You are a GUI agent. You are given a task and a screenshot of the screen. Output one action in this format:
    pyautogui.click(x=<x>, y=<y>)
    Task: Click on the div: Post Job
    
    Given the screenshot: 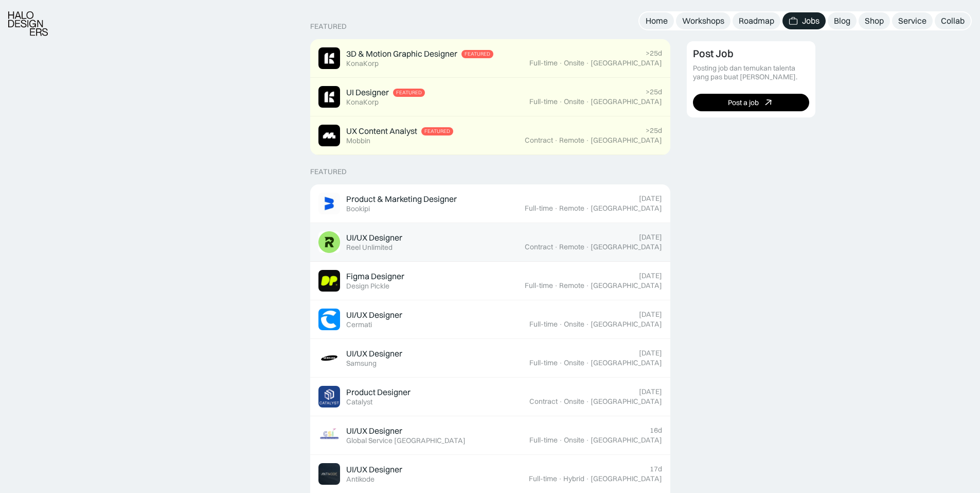 What is the action you would take?
    pyautogui.click(x=713, y=54)
    